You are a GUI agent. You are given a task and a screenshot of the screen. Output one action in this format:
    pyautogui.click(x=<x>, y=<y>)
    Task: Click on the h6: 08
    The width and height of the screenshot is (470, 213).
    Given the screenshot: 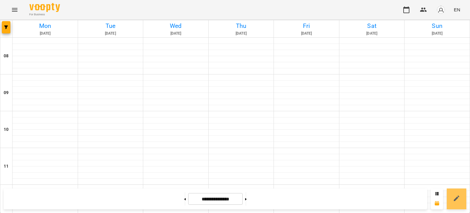 What is the action you would take?
    pyautogui.click(x=6, y=56)
    